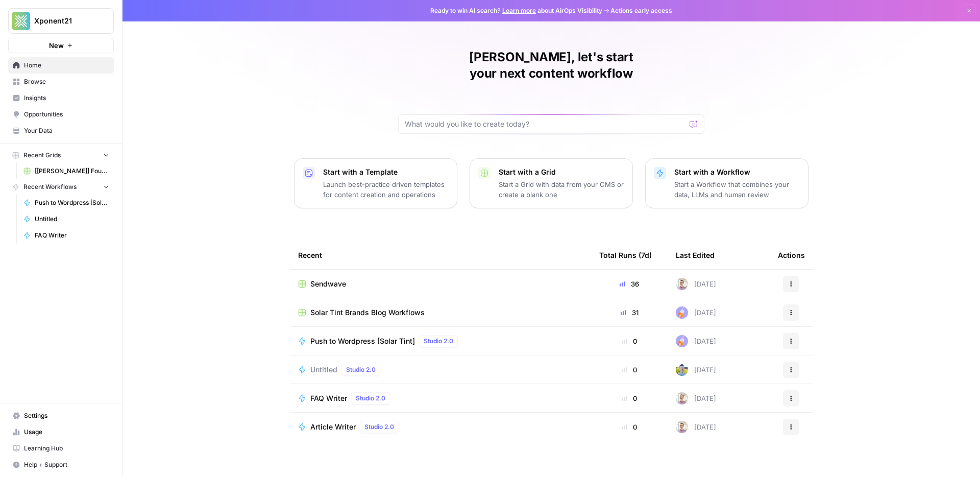 The height and width of the screenshot is (477, 980). I want to click on div: Total Runs (7d), so click(625, 255).